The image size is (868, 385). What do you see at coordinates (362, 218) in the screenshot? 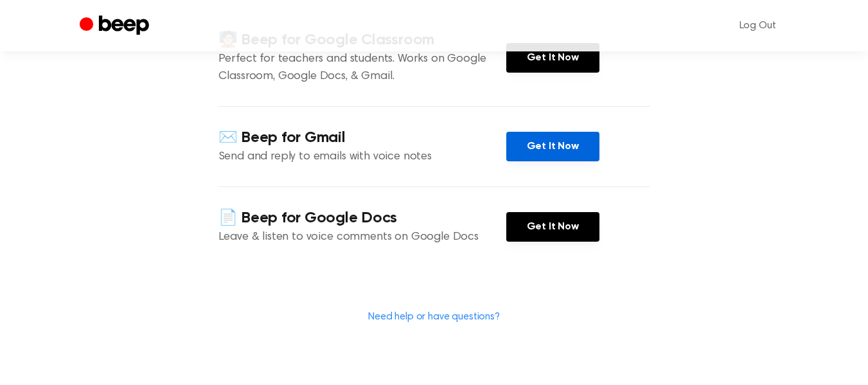
I see `h4: 📄 Beep for Google Docs` at bounding box center [362, 218].